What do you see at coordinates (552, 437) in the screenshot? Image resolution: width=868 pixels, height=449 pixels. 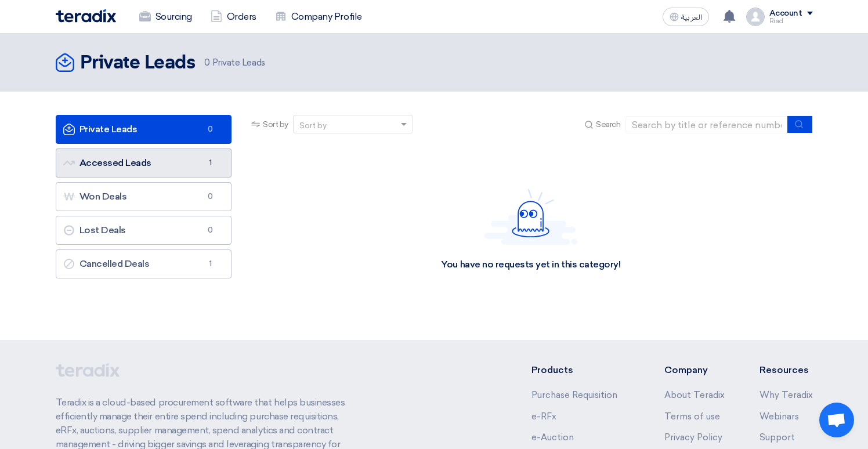 I see `a: e-Auction` at bounding box center [552, 437].